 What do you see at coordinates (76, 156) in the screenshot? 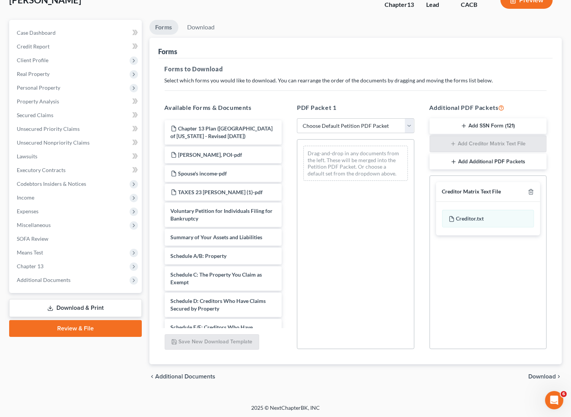
I see `a: Lawsuits` at bounding box center [76, 156].